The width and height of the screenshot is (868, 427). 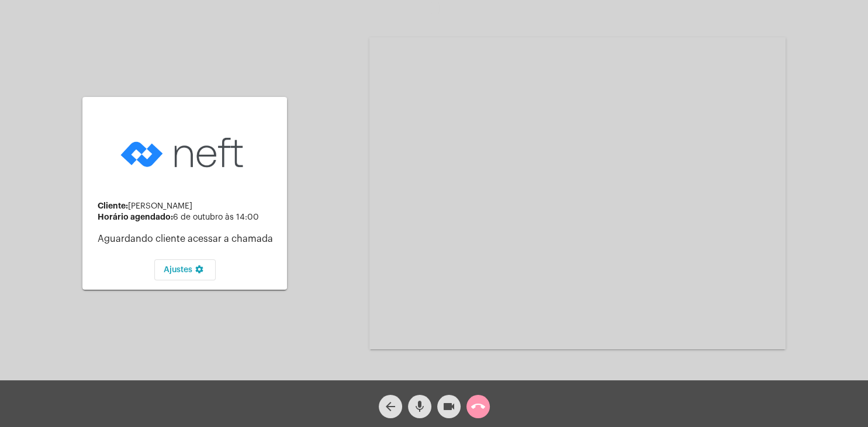 What do you see at coordinates (113, 206) in the screenshot?
I see `strong: Cliente:` at bounding box center [113, 206].